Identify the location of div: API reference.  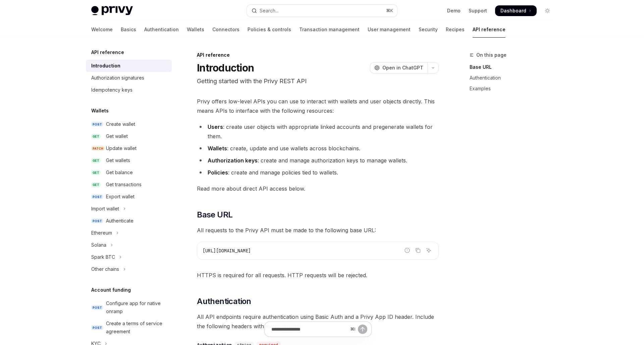
(317, 55).